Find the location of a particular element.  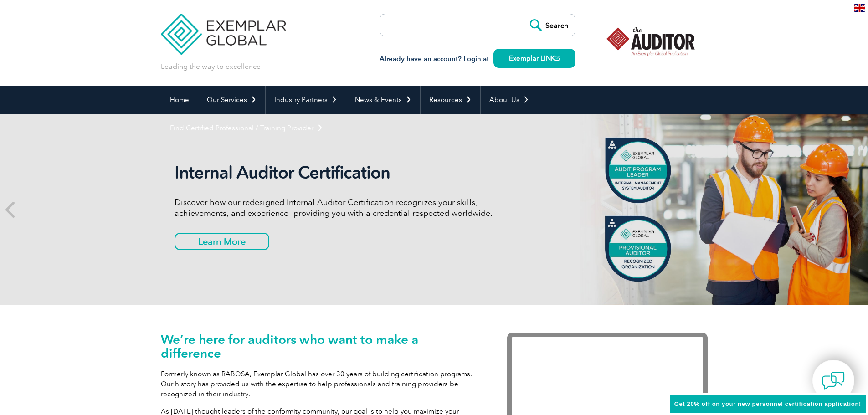

a: Learn More is located at coordinates (222, 242).